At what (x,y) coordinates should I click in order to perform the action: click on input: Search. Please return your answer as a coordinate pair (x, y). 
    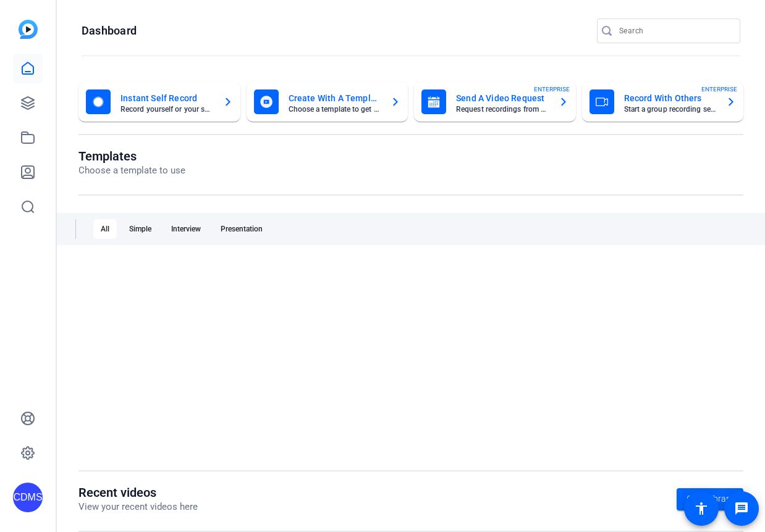
    Looking at the image, I should click on (675, 31).